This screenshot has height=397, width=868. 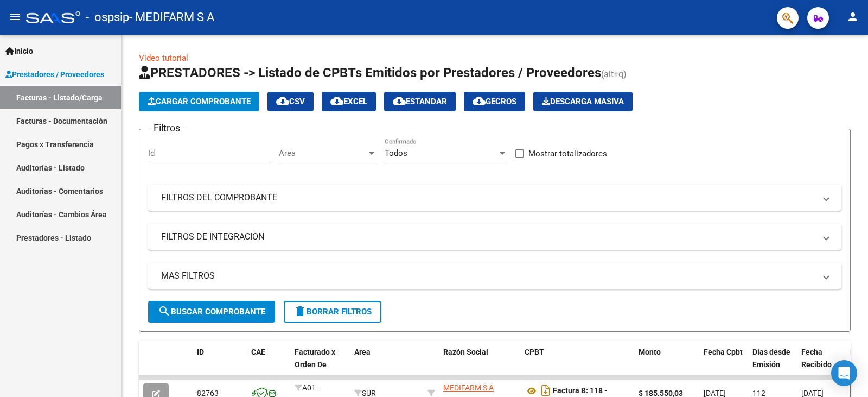 What do you see at coordinates (220, 365) in the screenshot?
I see `datatable-header-cell: ID` at bounding box center [220, 365].